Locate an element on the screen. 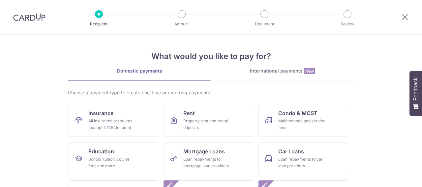  span: Education is located at coordinates (101, 151).